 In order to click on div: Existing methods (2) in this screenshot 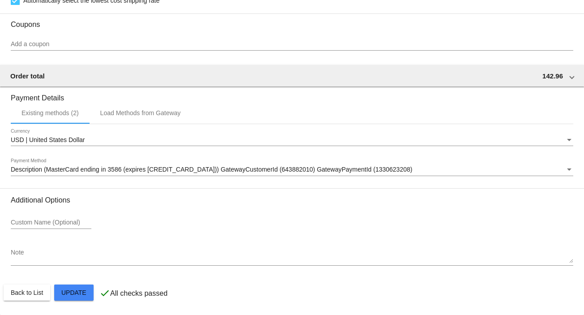, I will do `click(50, 113)`.